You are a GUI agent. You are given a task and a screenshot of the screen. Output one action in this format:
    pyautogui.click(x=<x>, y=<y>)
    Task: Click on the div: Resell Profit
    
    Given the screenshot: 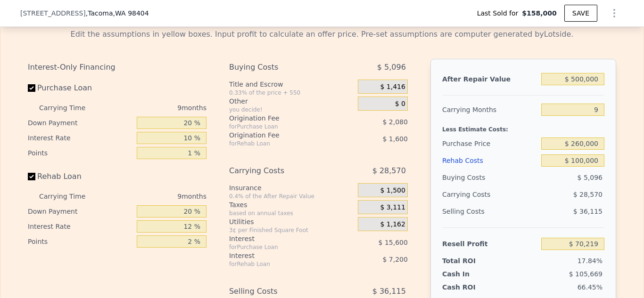 What is the action you would take?
    pyautogui.click(x=490, y=244)
    